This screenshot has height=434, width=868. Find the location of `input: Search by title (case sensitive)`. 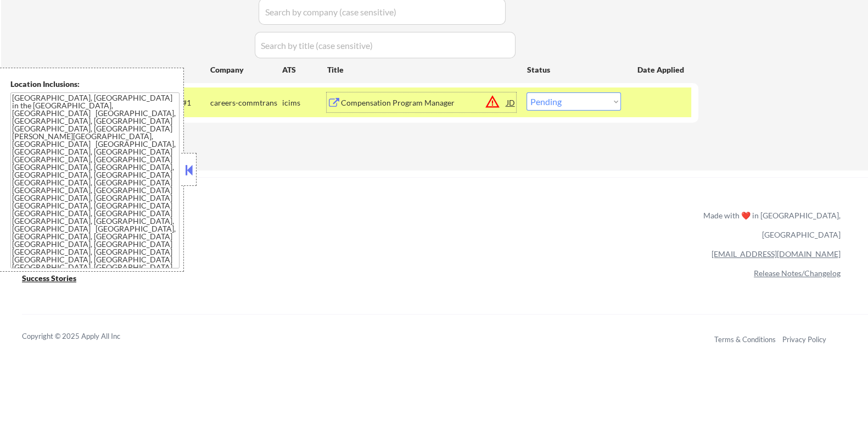

input: Search by title (case sensitive) is located at coordinates (385, 45).